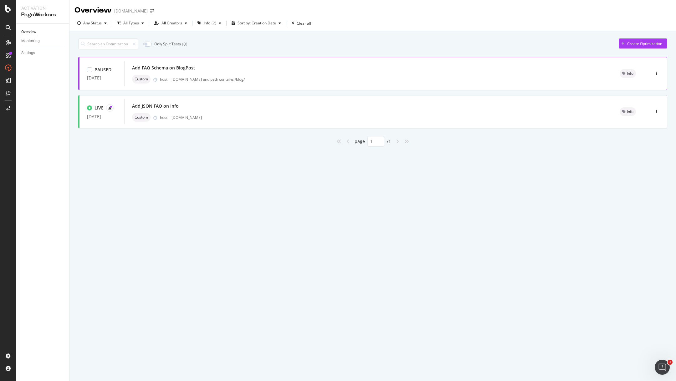 The image size is (676, 381). What do you see at coordinates (207, 23) in the screenshot?
I see `div: Info` at bounding box center [207, 23].